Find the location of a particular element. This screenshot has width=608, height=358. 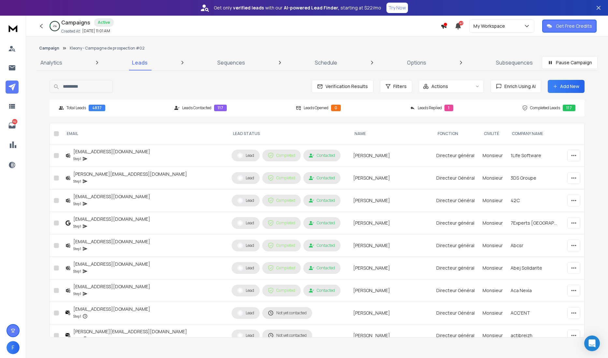

span: 47 is located at coordinates (461, 23).